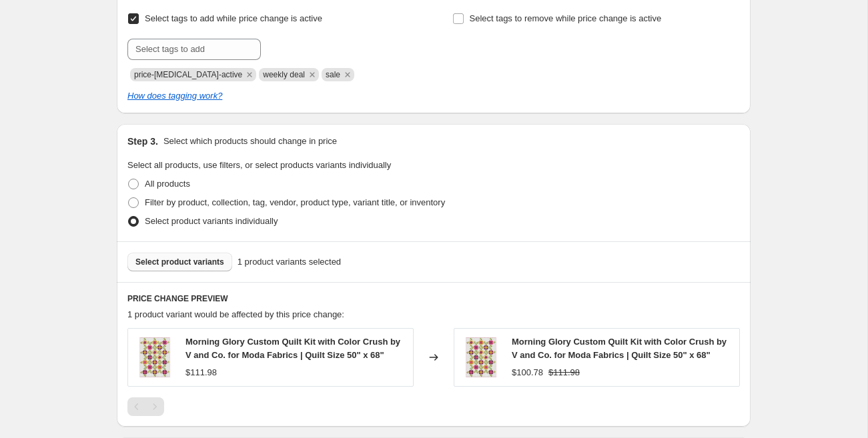 Image resolution: width=868 pixels, height=438 pixels. What do you see at coordinates (312, 75) in the screenshot?
I see `button: Remove weekly deal` at bounding box center [312, 75].